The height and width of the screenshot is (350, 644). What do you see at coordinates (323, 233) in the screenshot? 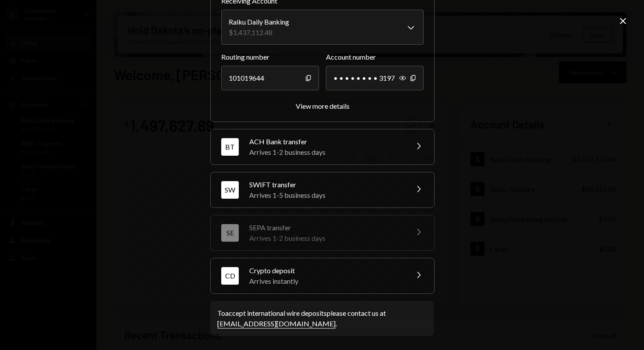
I see `button: SESEPA transferArrives 1-2 business days` at bounding box center [323, 233].